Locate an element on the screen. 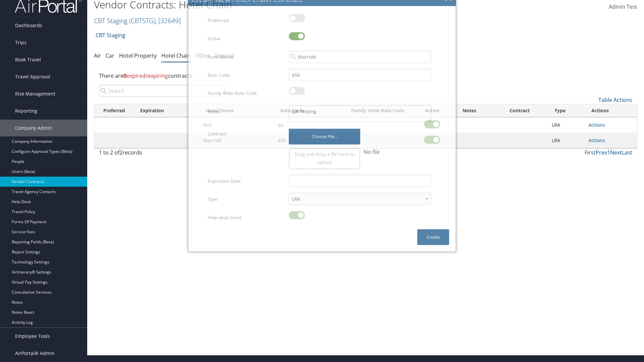  span: , [ 32649 ] is located at coordinates (168, 20).